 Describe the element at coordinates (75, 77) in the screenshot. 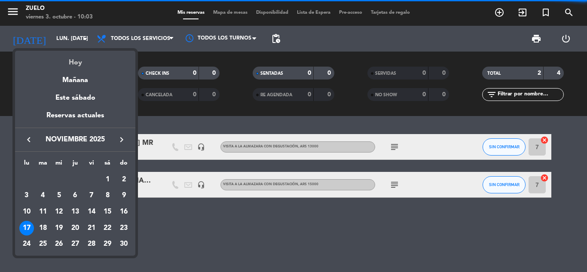

I see `div: Mañana` at that location.